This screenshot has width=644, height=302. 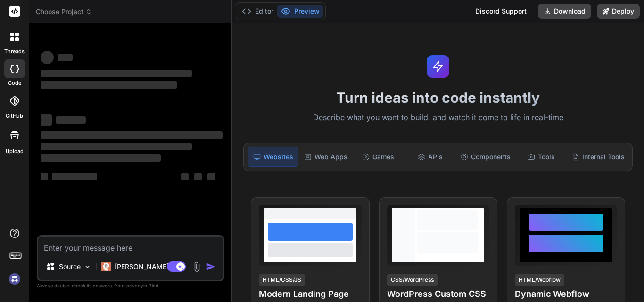 What do you see at coordinates (412, 280) in the screenshot?
I see `div: CSS/WordPress` at bounding box center [412, 280].